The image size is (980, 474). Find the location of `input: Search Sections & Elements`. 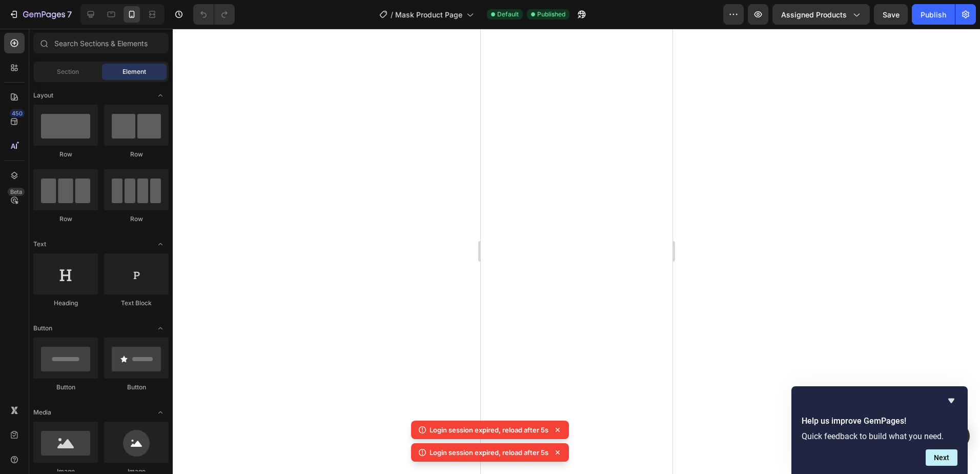

input: Search Sections & Elements is located at coordinates (101, 43).